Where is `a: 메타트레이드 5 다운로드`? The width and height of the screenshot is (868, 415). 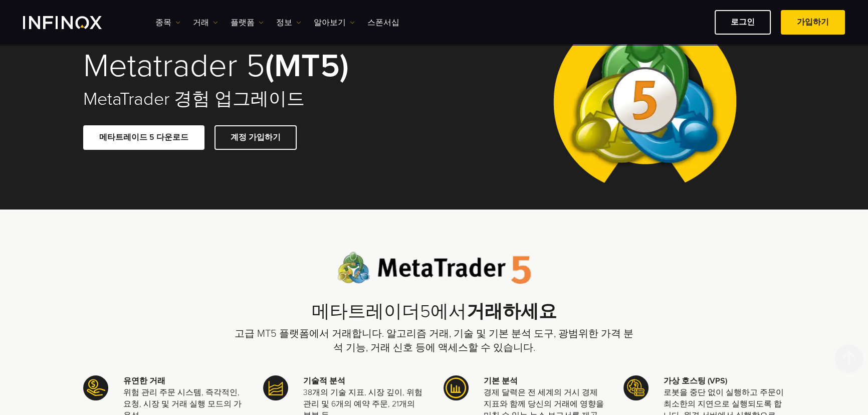
a: 메타트레이드 5 다운로드 is located at coordinates (144, 138).